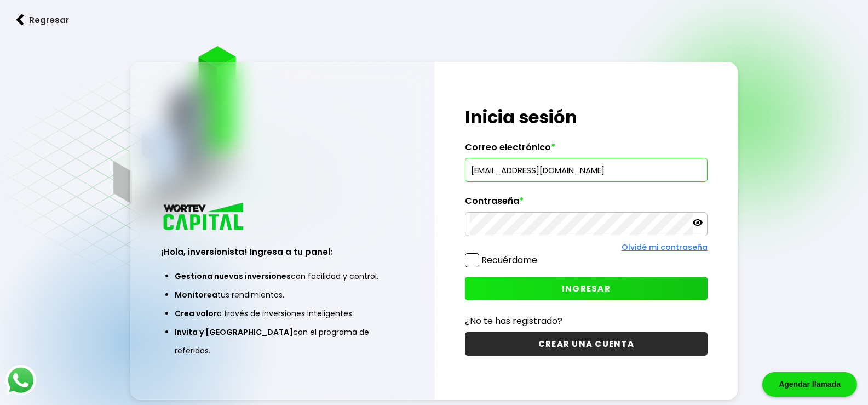  What do you see at coordinates (586, 321) in the screenshot?
I see `p: ¿No te has registrado?` at bounding box center [586, 321].